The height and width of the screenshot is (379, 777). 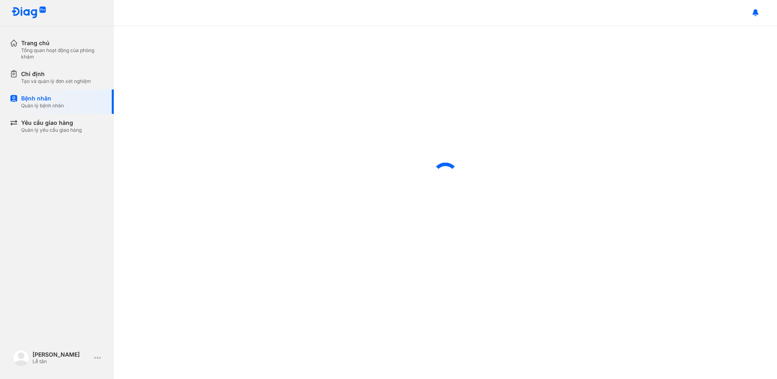 I want to click on div: Trang chủ, so click(x=63, y=43).